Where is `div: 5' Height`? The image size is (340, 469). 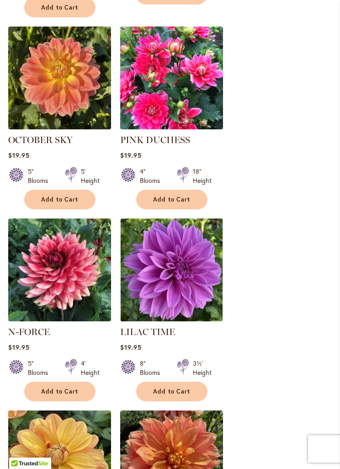
div: 5' Height is located at coordinates (90, 176).